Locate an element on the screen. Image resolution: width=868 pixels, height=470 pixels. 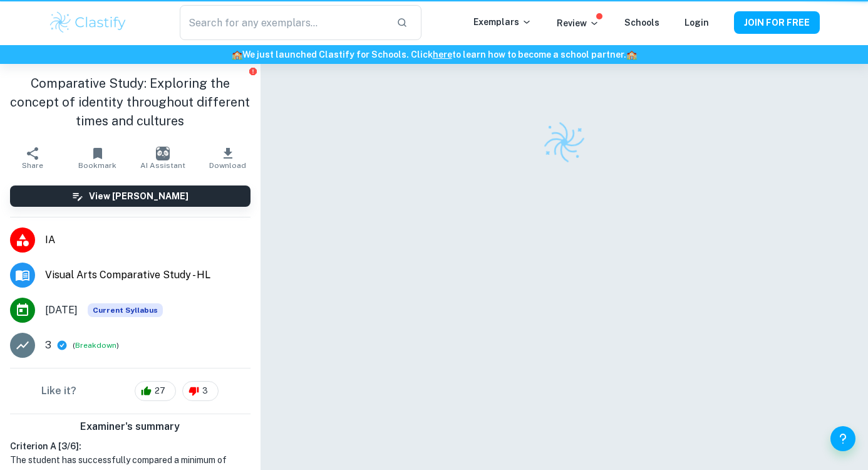
button: Report issue is located at coordinates (253, 71).